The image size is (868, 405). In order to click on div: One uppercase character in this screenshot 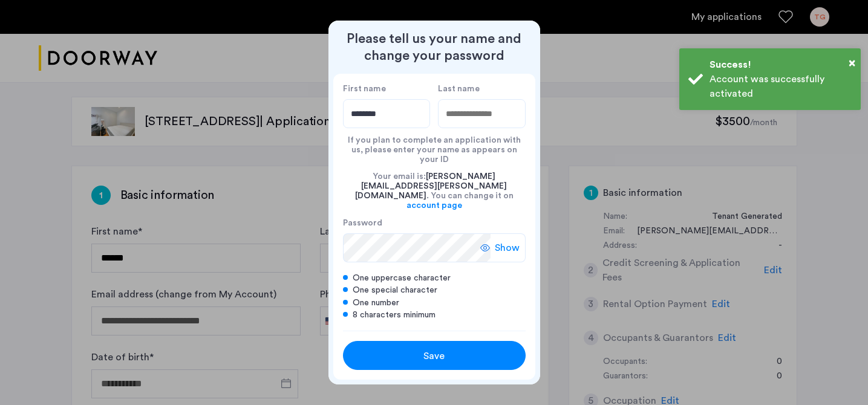, I will do `click(434, 278)`.